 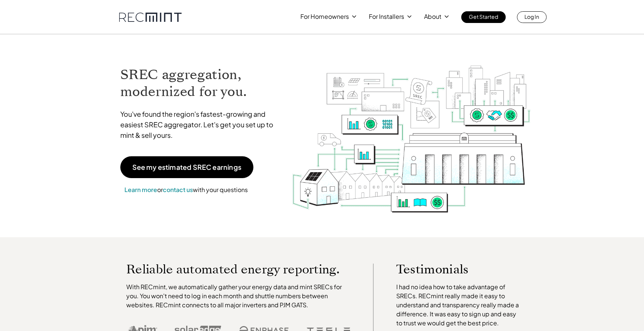 What do you see at coordinates (178, 189) in the screenshot?
I see `a: contact us` at bounding box center [178, 189].